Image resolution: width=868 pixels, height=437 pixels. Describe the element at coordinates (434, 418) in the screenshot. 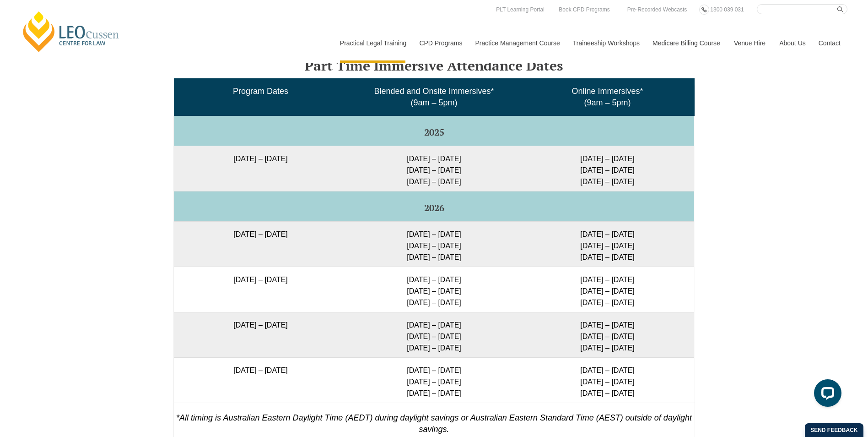

I see `p: *All timing is Australian Eastern Daylight Time (AEDT) during daylight savings or Australian East...` at that location.